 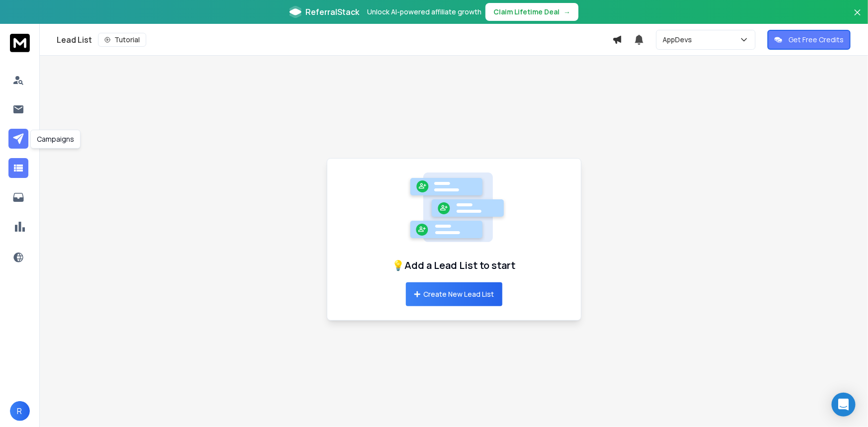 I want to click on button: Close banner, so click(x=858, y=18).